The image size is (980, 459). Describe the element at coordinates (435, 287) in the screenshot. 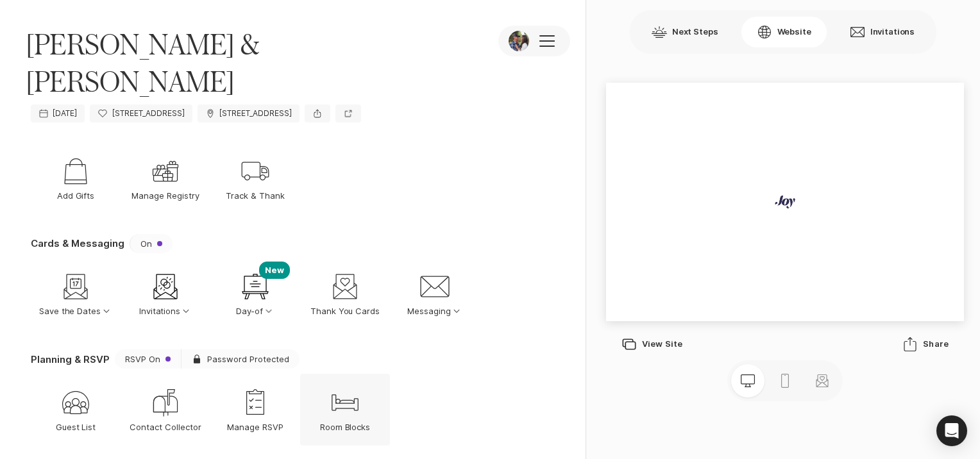

I see `div: Messaging` at that location.